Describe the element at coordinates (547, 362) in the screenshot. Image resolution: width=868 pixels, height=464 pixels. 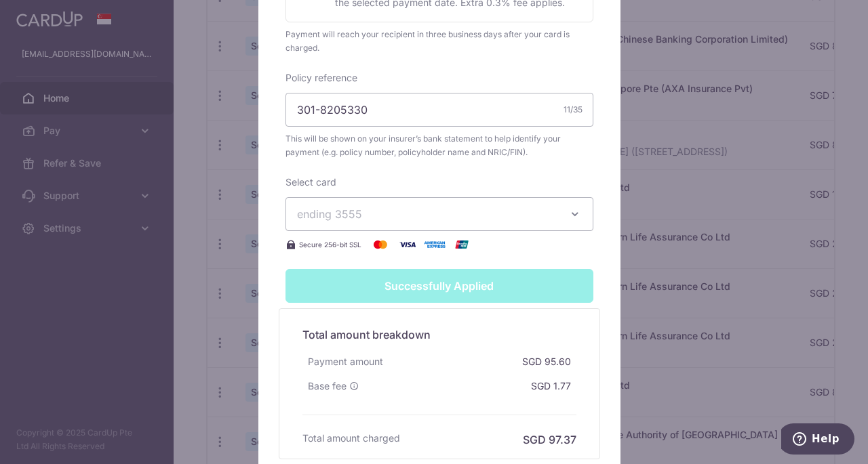
I see `div: SGD 95.60` at that location.